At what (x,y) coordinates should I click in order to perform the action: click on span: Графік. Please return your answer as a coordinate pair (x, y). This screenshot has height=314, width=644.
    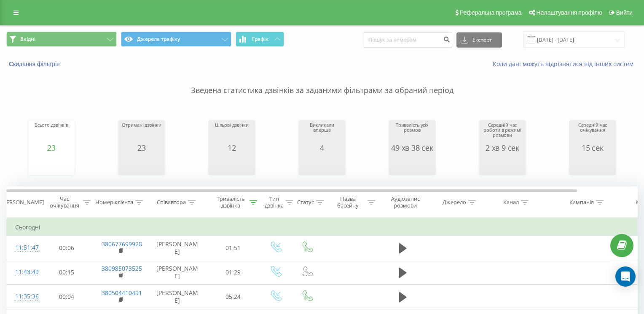
    Looking at the image, I should click on (260, 39).